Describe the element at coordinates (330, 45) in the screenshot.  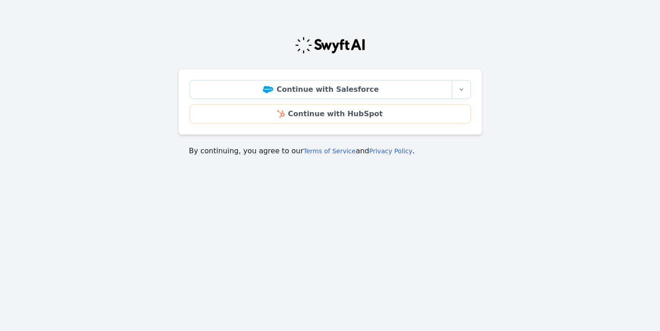
I see `img: Swyft Logo` at that location.